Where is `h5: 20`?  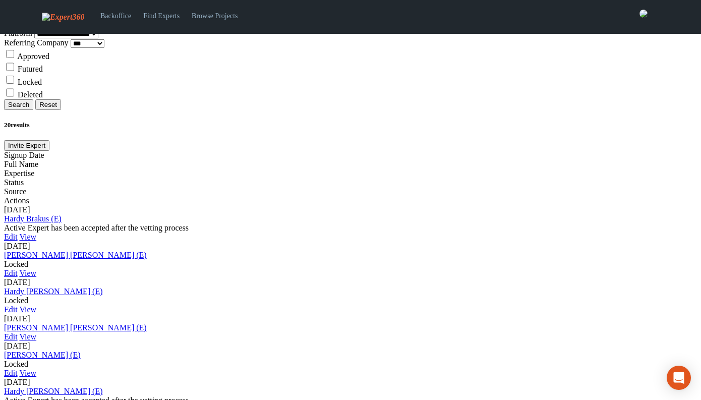 h5: 20 is located at coordinates (351, 125).